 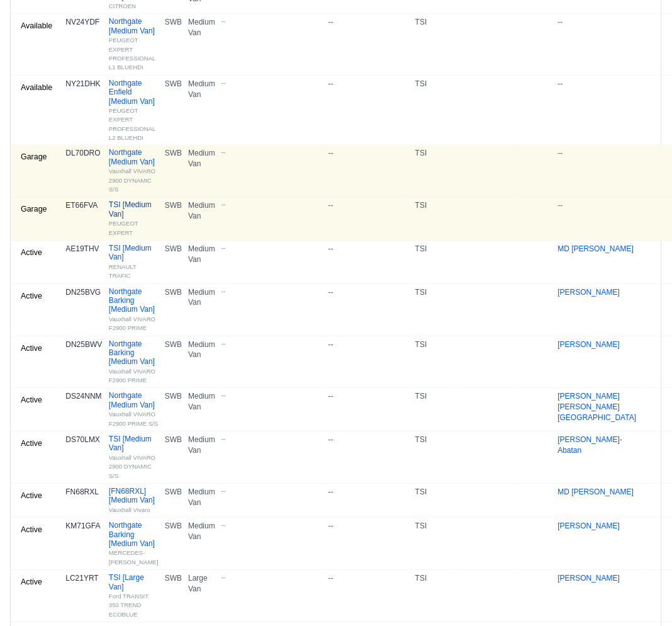 I want to click on small: PEUGEOT EXPERT PROFESSIONAL L1 BLUEHDI, so click(x=132, y=54).